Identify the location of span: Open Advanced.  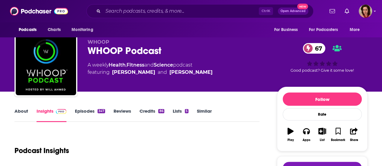
(293, 11).